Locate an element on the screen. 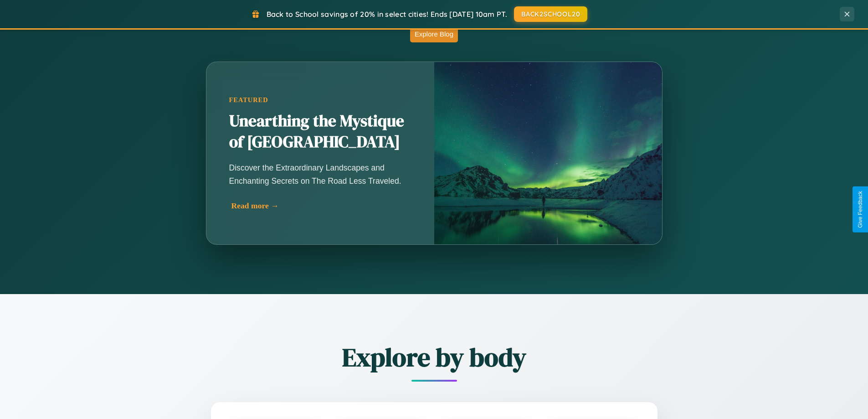 The height and width of the screenshot is (419, 868). div: Give Feedback is located at coordinates (860, 209).